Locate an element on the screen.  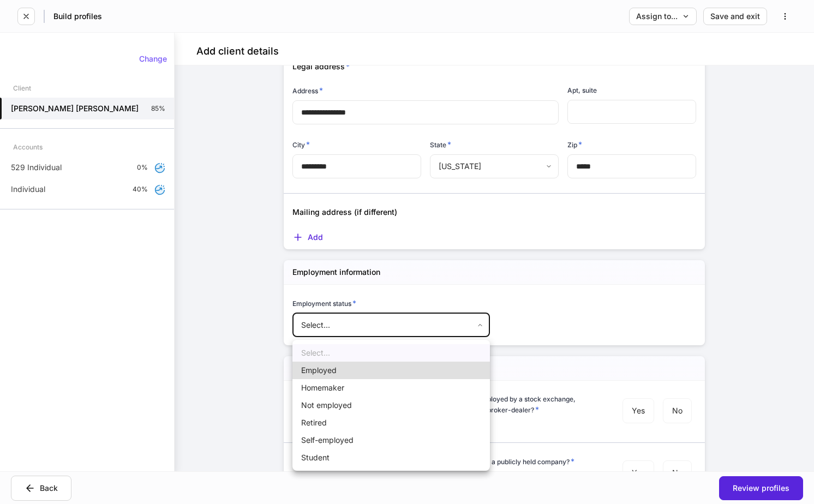
li: Homemaker is located at coordinates (391, 388).